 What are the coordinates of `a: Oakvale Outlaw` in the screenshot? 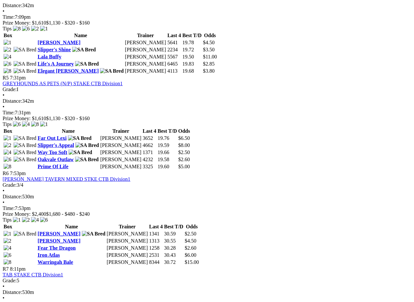 It's located at (56, 159).